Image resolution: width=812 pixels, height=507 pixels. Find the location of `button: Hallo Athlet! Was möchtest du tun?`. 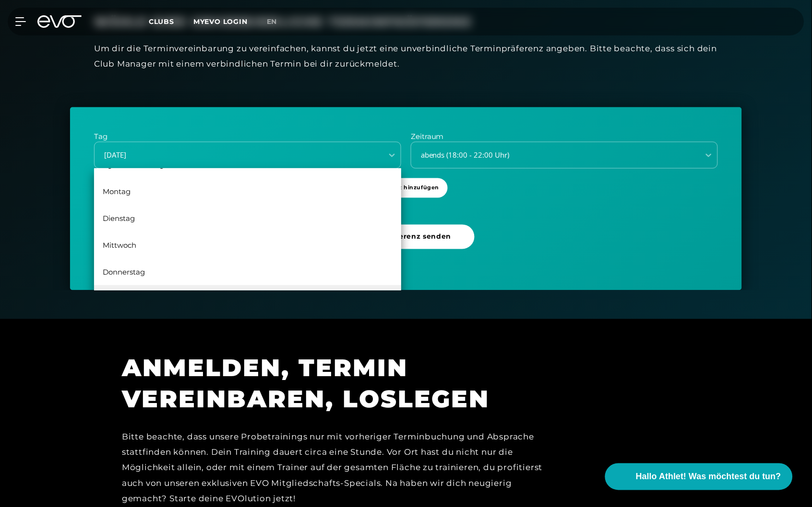

button: Hallo Athlet! Was möchtest du tun? is located at coordinates (699, 477).